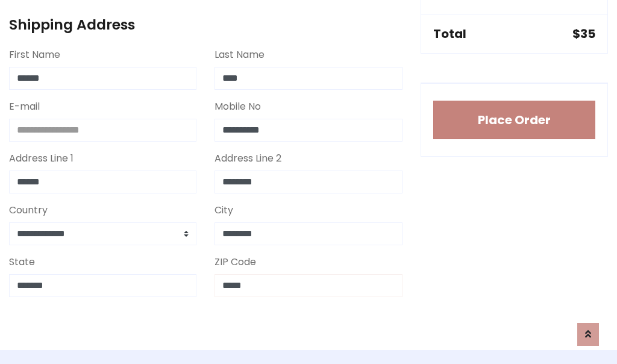  What do you see at coordinates (206, 24) in the screenshot?
I see `h4: Shipping Address` at bounding box center [206, 24].